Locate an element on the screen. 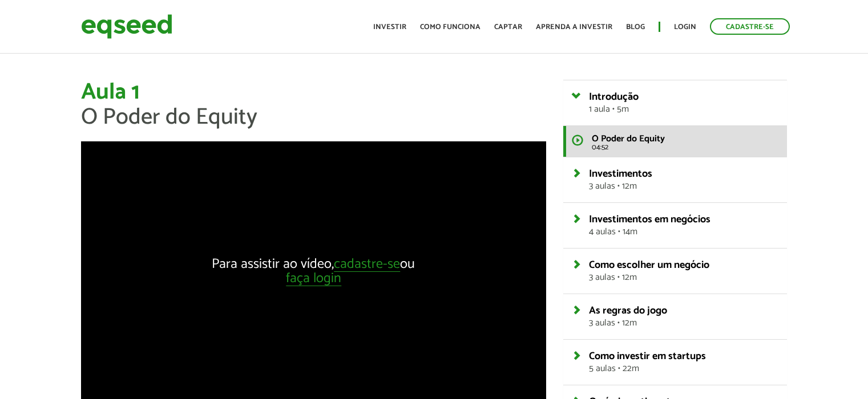  a: Investir is located at coordinates (390, 27).